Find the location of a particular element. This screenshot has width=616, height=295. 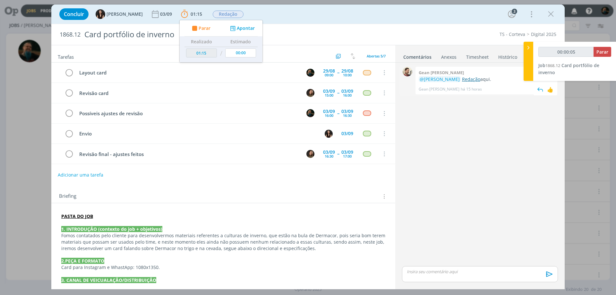

span: Briefing is located at coordinates (68, 196).